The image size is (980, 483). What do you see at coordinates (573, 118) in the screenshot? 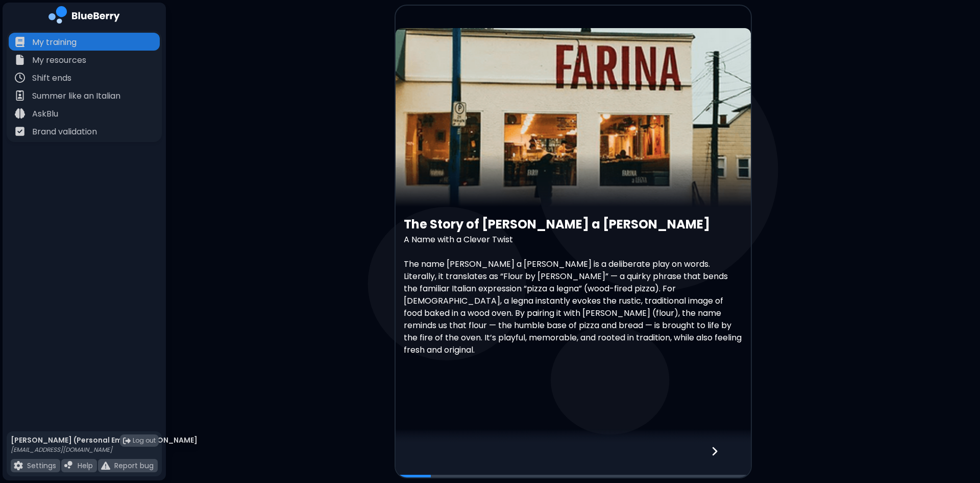
I see `img: video thumbnail` at bounding box center [573, 118].